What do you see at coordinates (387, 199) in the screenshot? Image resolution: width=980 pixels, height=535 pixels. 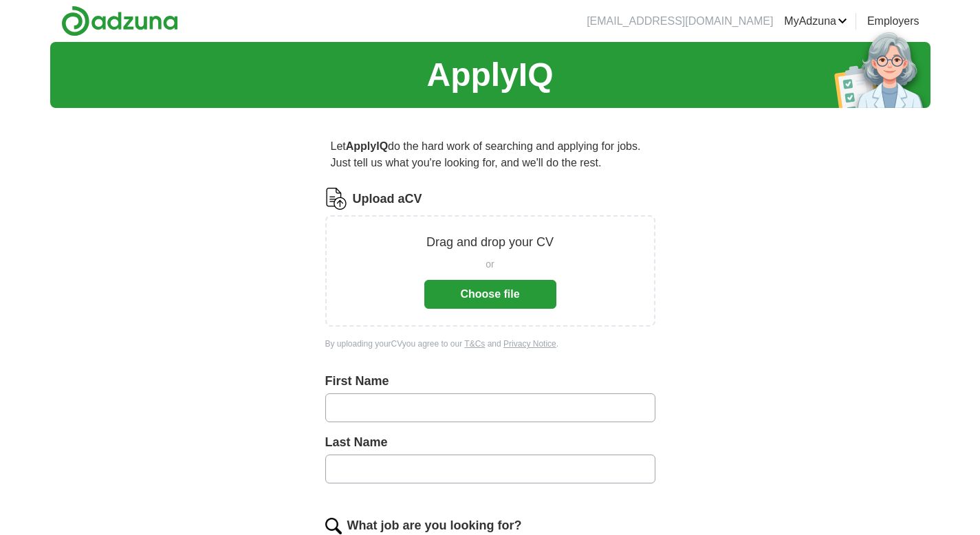 I see `label: Upload a CV` at bounding box center [387, 199].